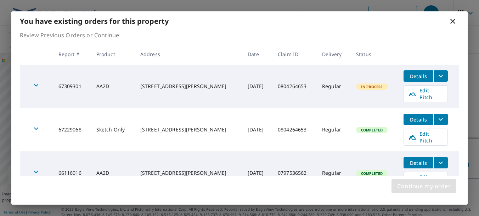  I want to click on td: 0797536562, so click(294, 173).